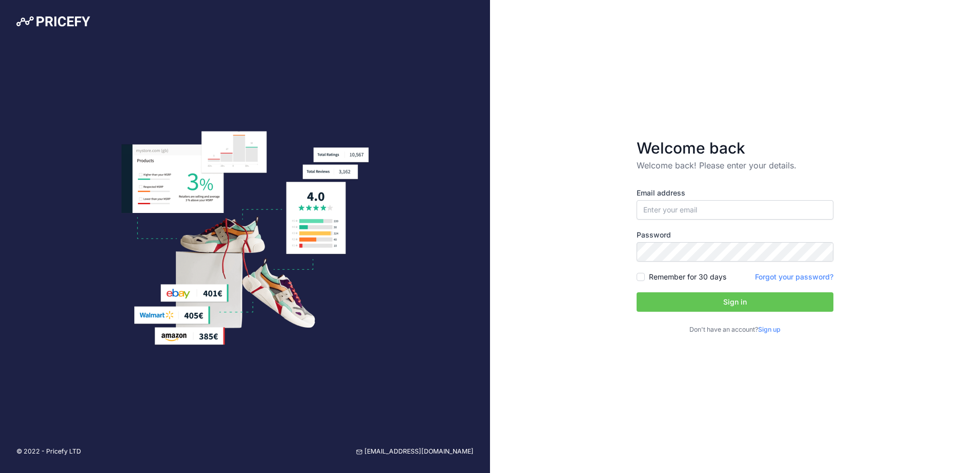 The image size is (980, 473). I want to click on h3: Welcome back, so click(735, 148).